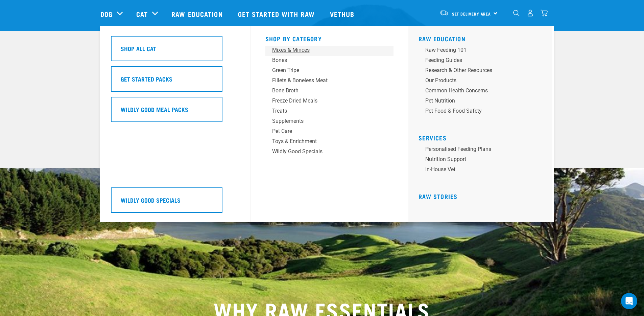 The image size is (644, 316). I want to click on a: Supplements, so click(330, 122).